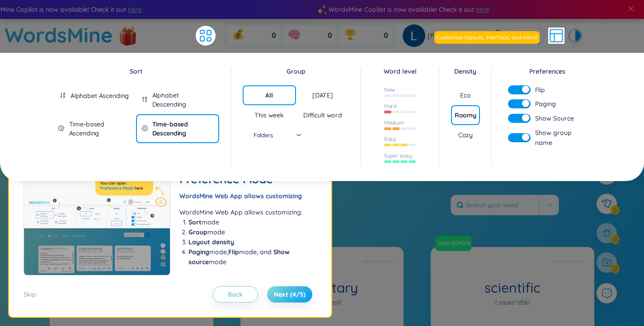 The height and width of the screenshot is (326, 644). Describe the element at coordinates (136, 72) in the screenshot. I see `div: Sort` at that location.